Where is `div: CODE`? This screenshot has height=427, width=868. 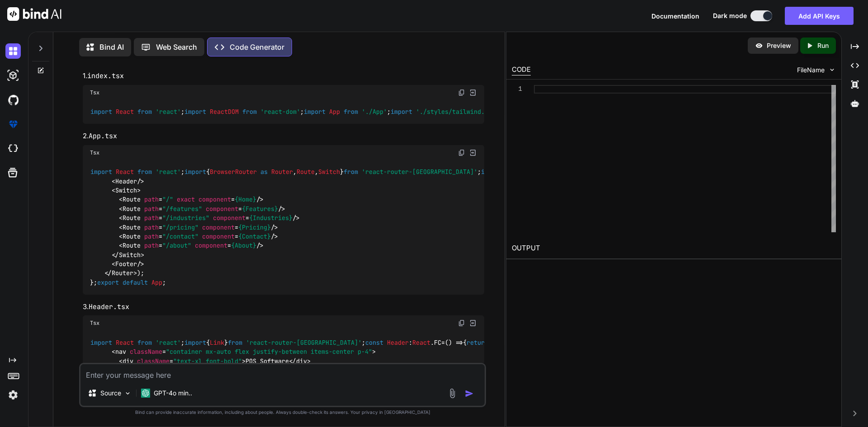 div: CODE is located at coordinates (521, 70).